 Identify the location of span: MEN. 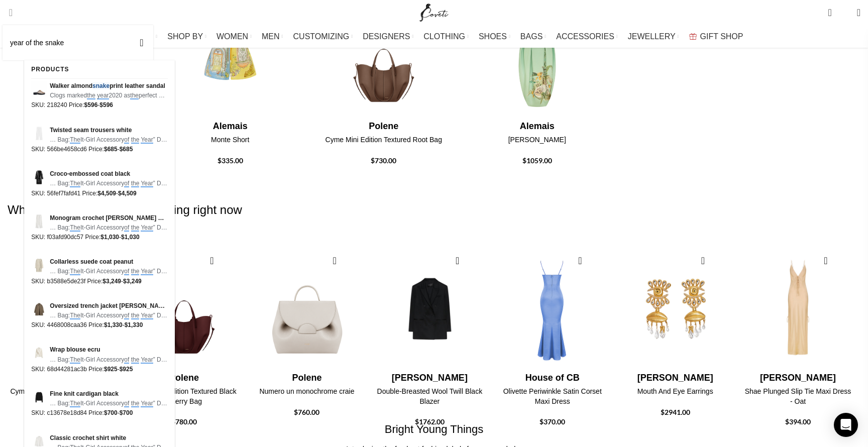
(271, 37).